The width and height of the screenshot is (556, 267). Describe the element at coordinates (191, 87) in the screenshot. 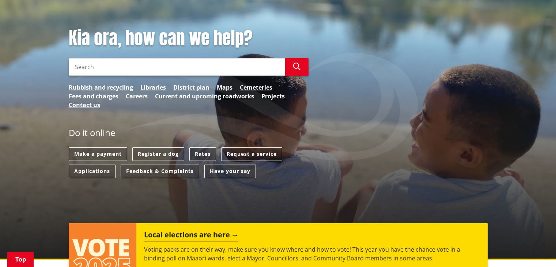

I see `a: District plan` at that location.